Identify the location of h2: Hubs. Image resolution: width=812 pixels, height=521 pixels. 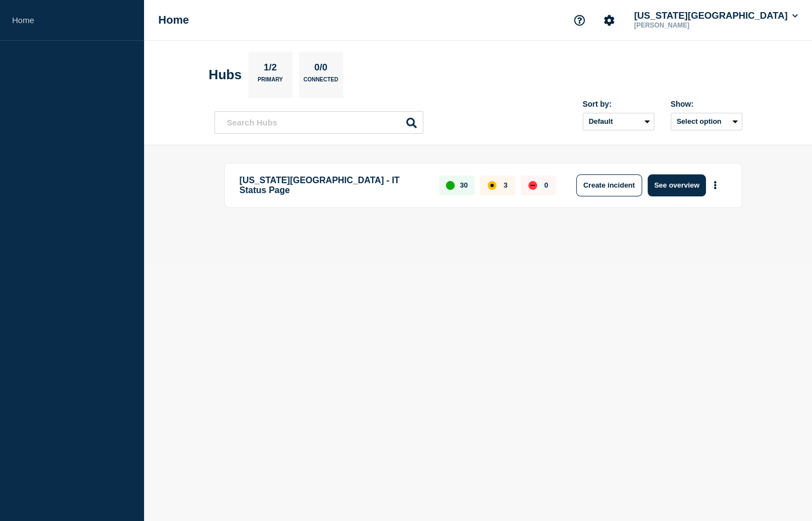
(226, 75).